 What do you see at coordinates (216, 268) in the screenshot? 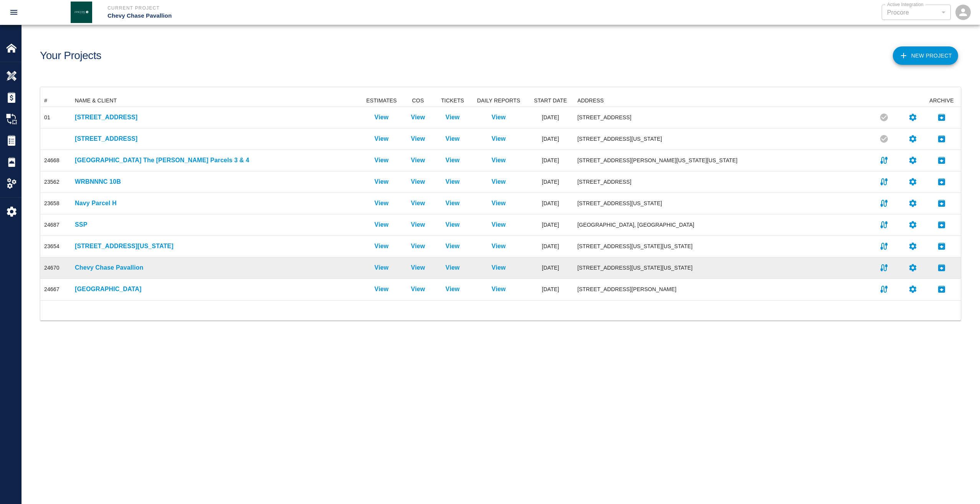
I see `a: Chevy Chase Pavallion` at bounding box center [216, 268].